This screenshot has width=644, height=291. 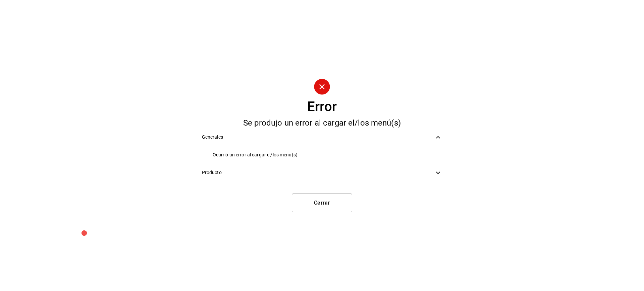 What do you see at coordinates (318, 137) in the screenshot?
I see `span: Generales` at bounding box center [318, 137].